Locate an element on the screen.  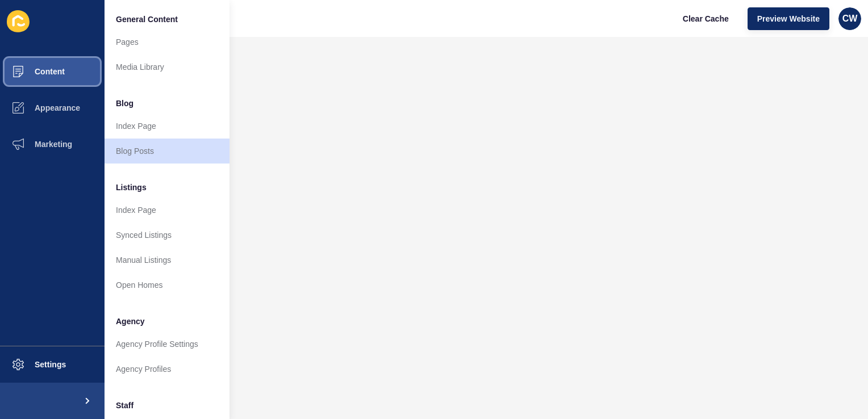
a: Manual Listings is located at coordinates (167, 260).